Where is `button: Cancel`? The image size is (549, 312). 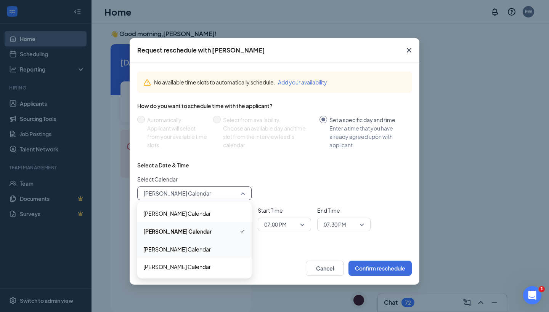 button: Cancel is located at coordinates (325, 269).